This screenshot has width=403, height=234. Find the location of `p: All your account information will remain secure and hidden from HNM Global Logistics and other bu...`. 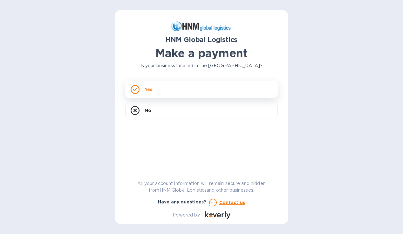

p: All your account information will remain secure and hidden from HNM Global Logistics and other bu... is located at coordinates (202, 187).